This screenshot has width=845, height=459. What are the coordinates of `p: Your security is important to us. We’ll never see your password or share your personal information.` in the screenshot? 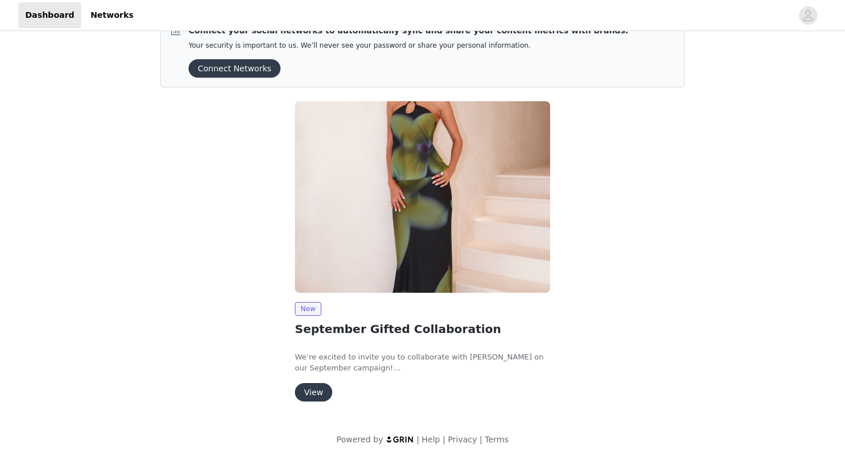 It's located at (408, 45).